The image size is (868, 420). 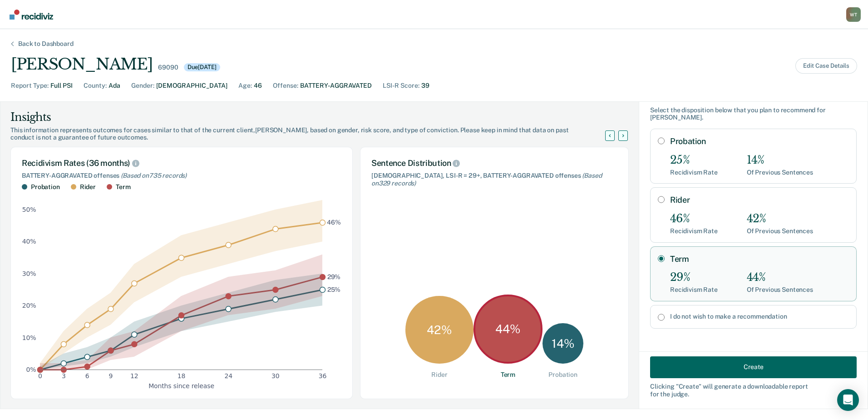 I want to click on text: 0%, so click(x=31, y=369).